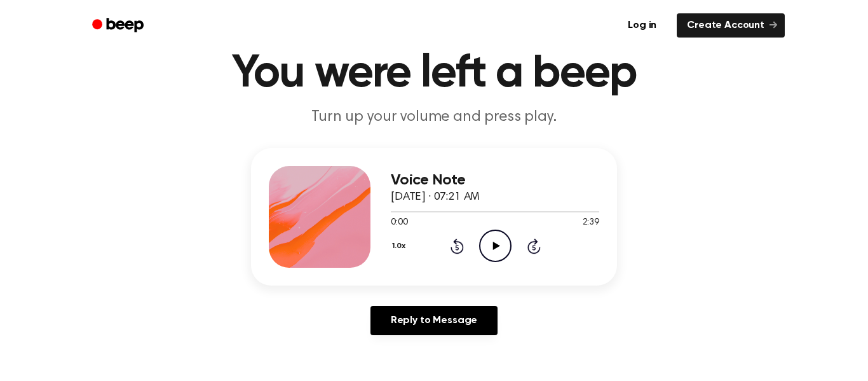  Describe the element at coordinates (590, 222) in the screenshot. I see `span: 2:39` at that location.